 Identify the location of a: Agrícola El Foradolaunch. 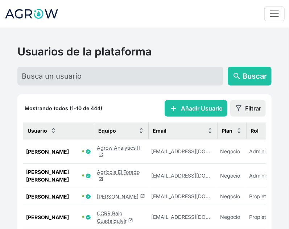
(118, 176).